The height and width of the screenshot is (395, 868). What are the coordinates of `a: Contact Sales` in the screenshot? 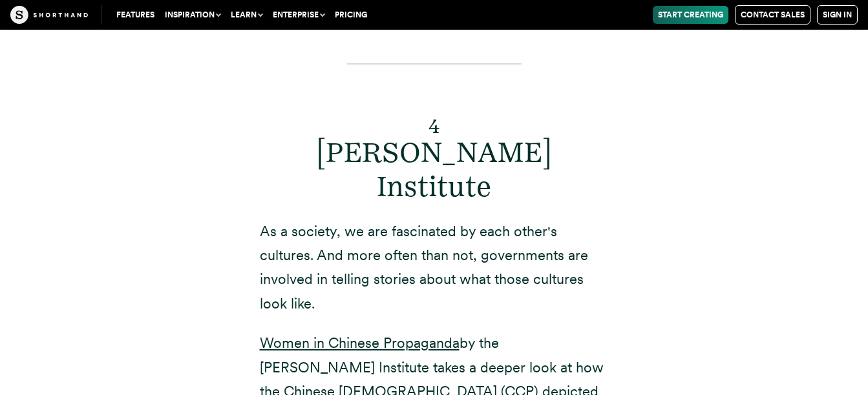 It's located at (773, 15).